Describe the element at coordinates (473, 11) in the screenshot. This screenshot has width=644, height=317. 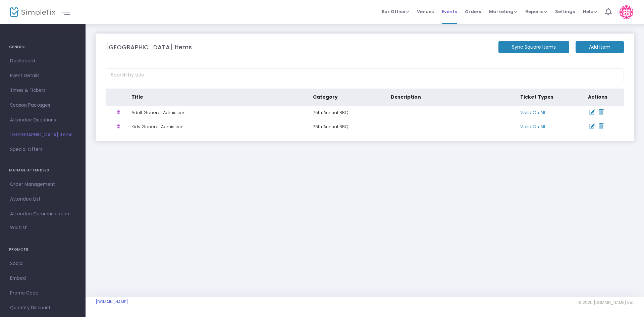
I see `span: Orders` at that location.